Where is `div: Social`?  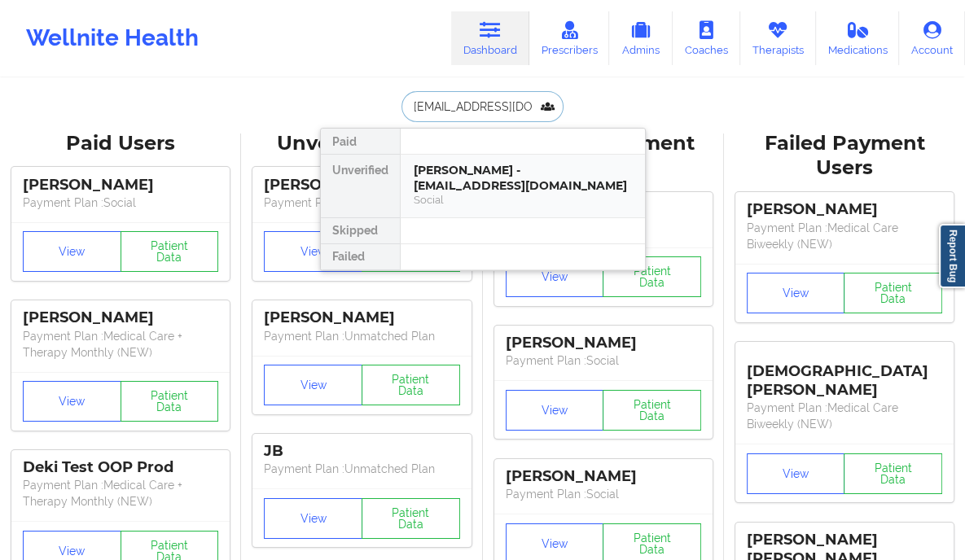
div: Social is located at coordinates (522, 200).